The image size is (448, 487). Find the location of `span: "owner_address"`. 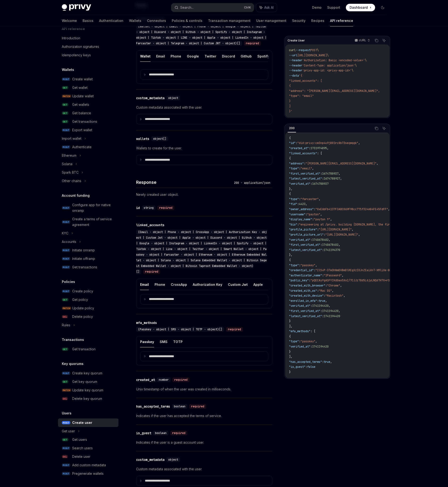

span: "owner_address" is located at coordinates (302, 210).